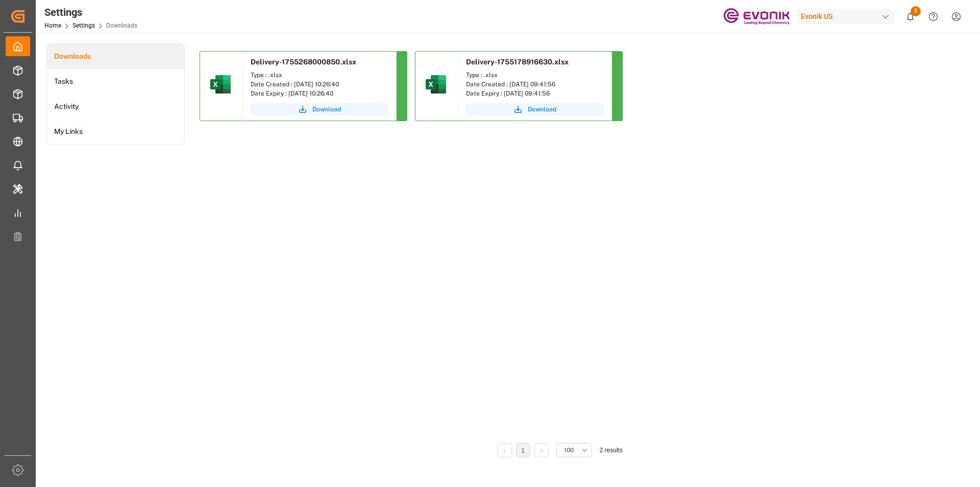 Image resolution: width=980 pixels, height=487 pixels. Describe the element at coordinates (910, 17) in the screenshot. I see `button: show 2 new notifications` at that location.